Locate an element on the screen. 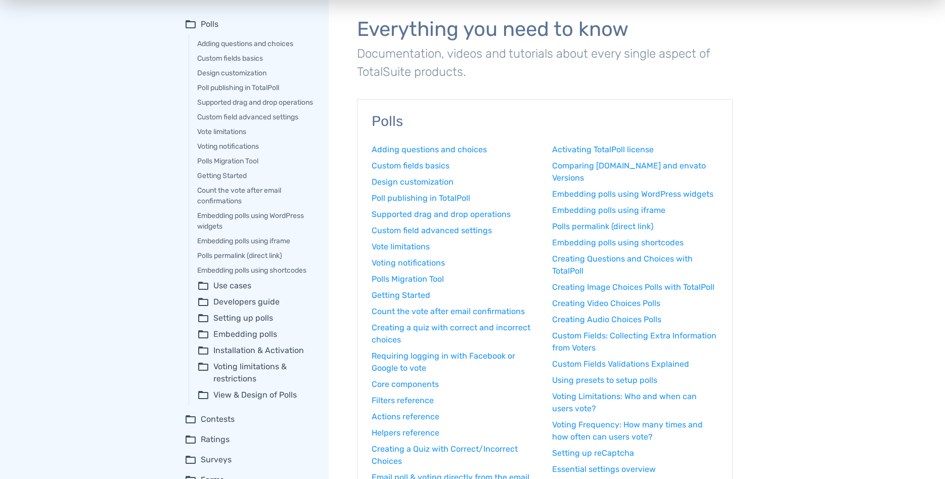  a: Custom Fields Validations Explained is located at coordinates (635, 364).